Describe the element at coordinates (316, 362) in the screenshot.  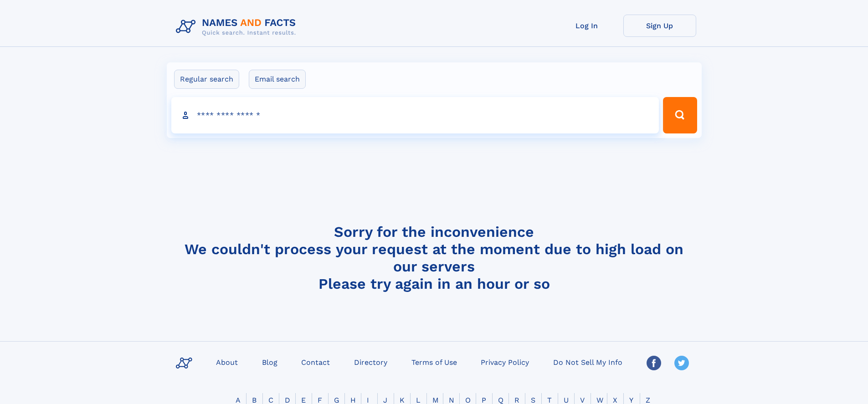
I see `a: Contact` at that location.